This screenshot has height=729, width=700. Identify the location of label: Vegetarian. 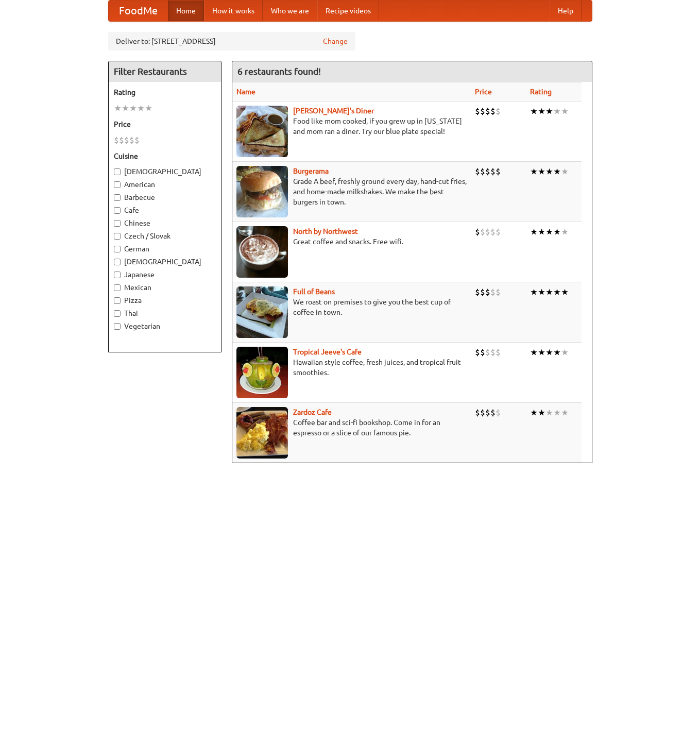
(165, 326).